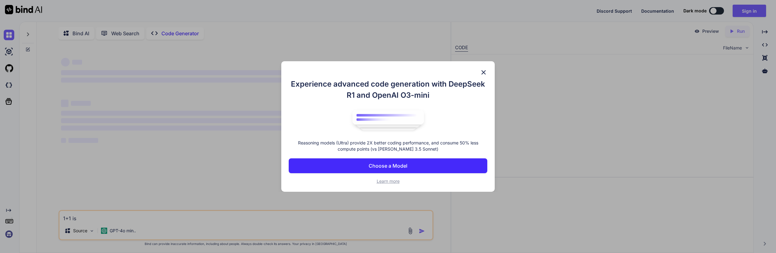  I want to click on p: Reasoning models (Ultra) provide 2X better coding performance, and consume 50% less compute point..., so click(388, 146).